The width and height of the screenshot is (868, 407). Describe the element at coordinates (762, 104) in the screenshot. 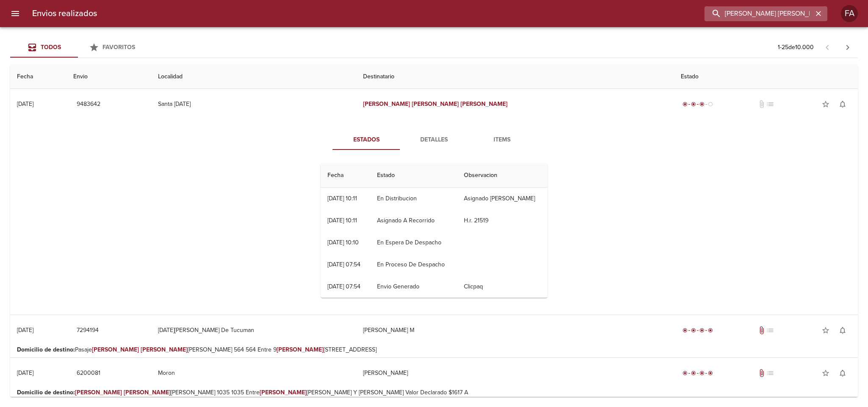

I see `span: No tiene documentos adjuntos` at that location.